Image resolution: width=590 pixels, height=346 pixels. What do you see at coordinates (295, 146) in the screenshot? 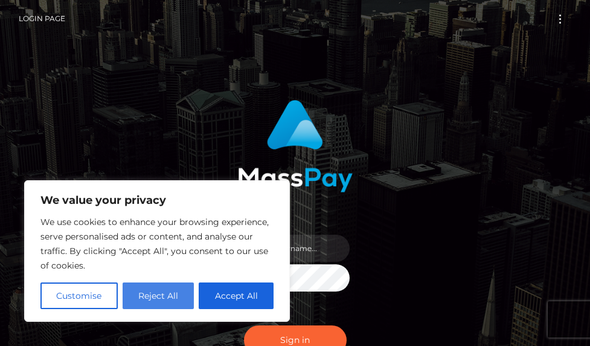
I see `img: MassPay Login` at bounding box center [295, 146].